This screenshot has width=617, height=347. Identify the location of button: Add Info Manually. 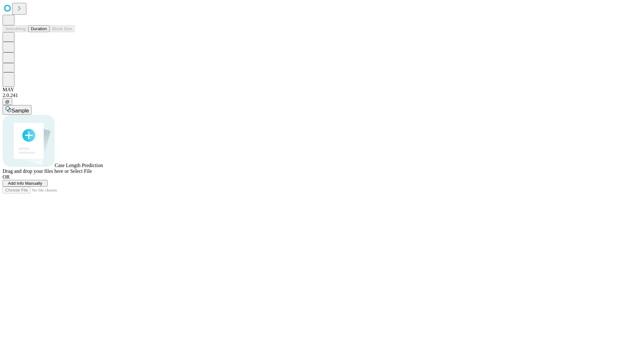
(25, 183).